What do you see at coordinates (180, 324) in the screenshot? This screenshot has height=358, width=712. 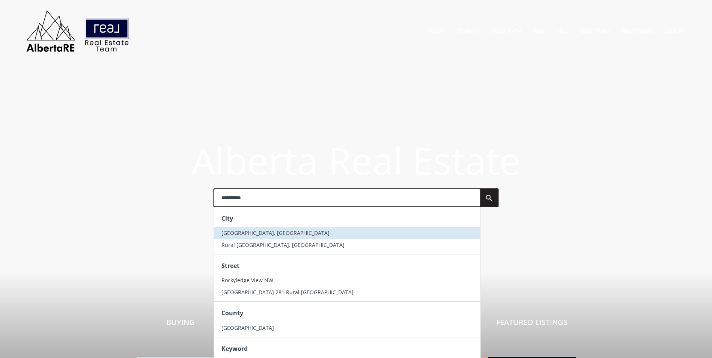 I see `a: Buying` at bounding box center [180, 324].